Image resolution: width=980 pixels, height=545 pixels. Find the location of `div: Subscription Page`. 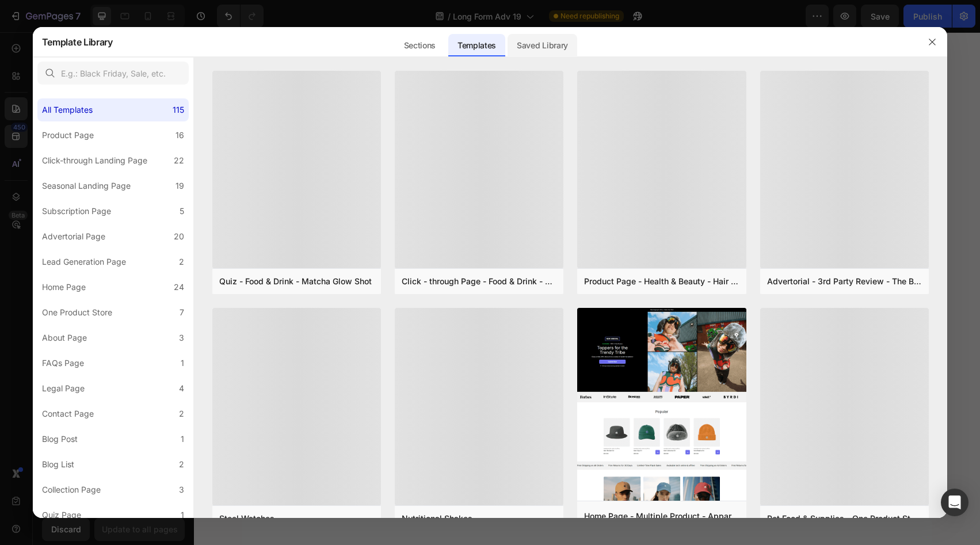

div: Subscription Page is located at coordinates (76, 211).